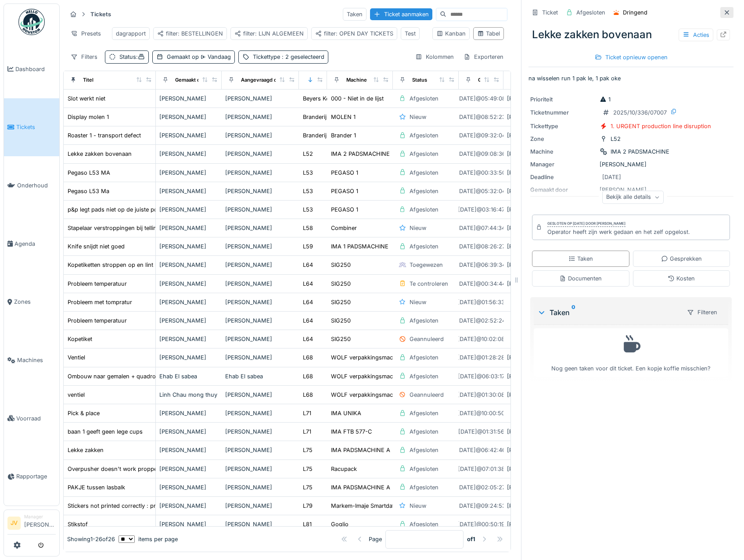 Image resolution: width=744 pixels, height=560 pixels. I want to click on div: Presets, so click(86, 34).